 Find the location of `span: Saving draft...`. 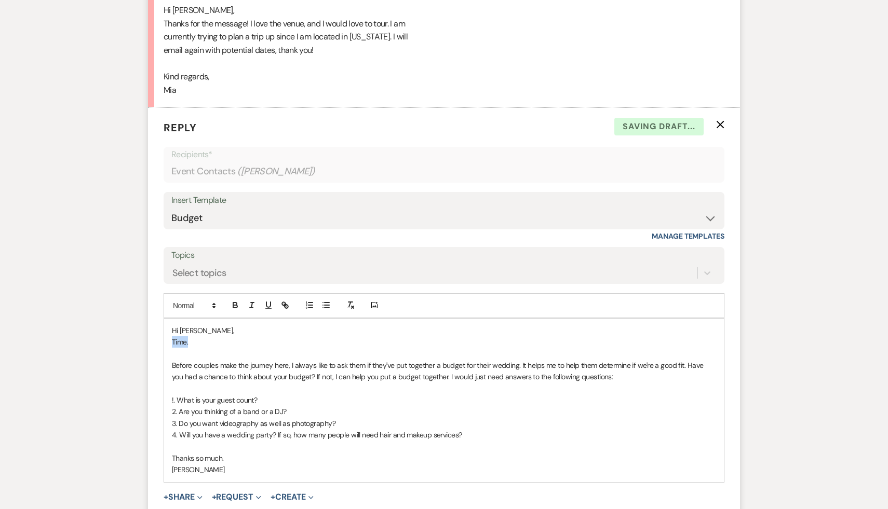

span: Saving draft... is located at coordinates (659, 127).